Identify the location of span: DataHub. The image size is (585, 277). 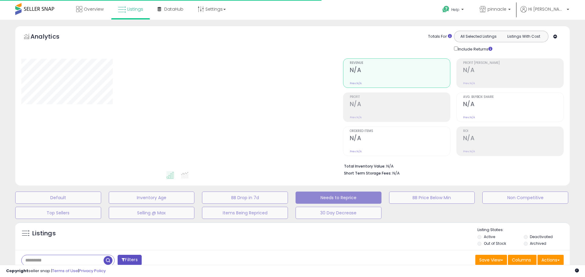
(174, 9).